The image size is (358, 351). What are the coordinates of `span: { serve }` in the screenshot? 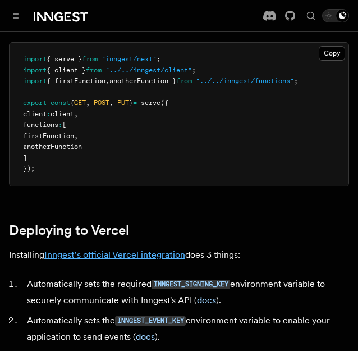 It's located at (64, 59).